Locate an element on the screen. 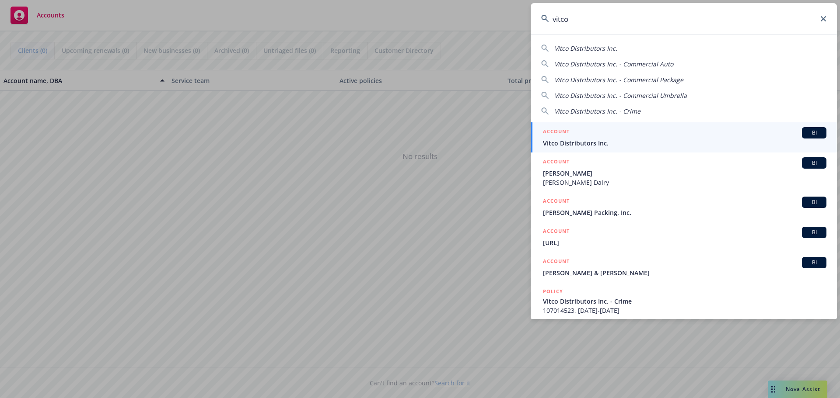 The width and height of the screenshot is (840, 398). span: Vitco Distributors Inc. - Commercial Auto is located at coordinates (614, 64).